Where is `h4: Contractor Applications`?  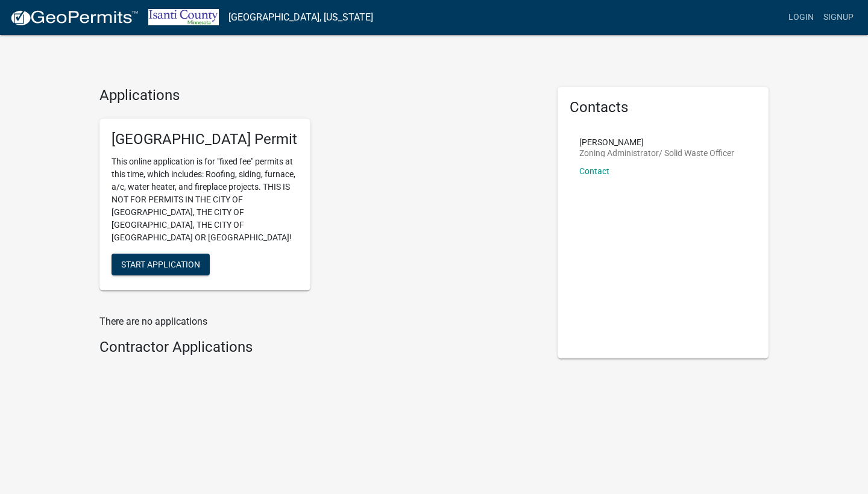 h4: Contractor Applications is located at coordinates (320, 347).